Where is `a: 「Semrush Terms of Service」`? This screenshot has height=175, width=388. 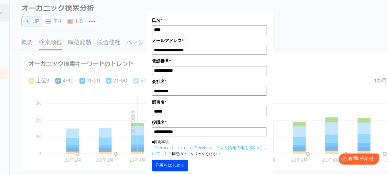
a: 「Semrush Terms of Service」 is located at coordinates (183, 147).